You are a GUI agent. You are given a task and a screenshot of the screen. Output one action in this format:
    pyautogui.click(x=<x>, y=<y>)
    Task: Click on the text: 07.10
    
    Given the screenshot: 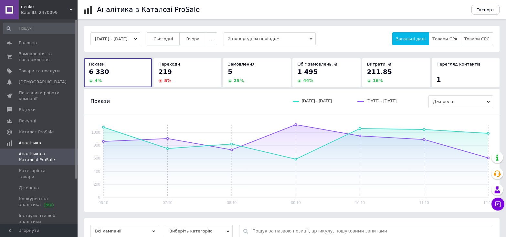 What is the action you would take?
    pyautogui.click(x=167, y=203)
    